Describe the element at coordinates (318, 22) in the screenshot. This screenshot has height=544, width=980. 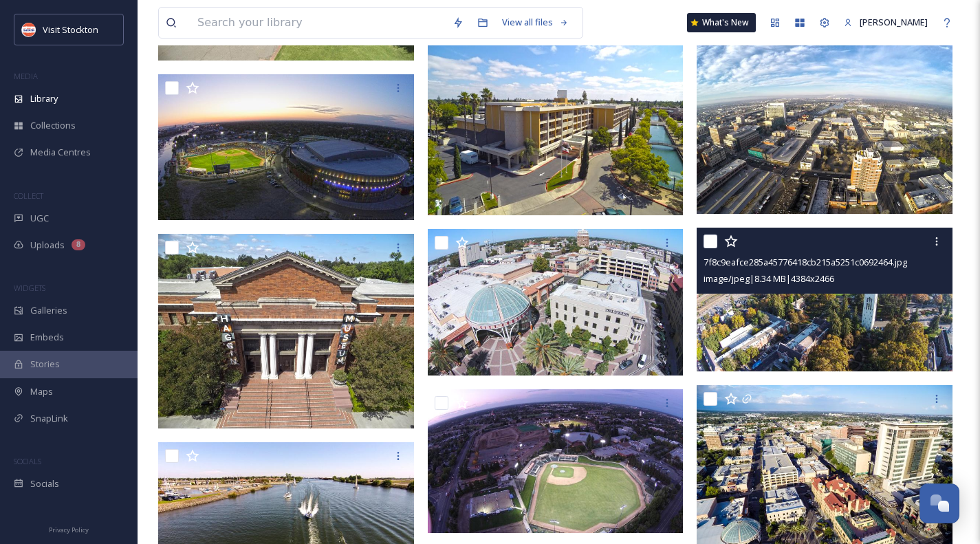
I see `input: Search your library` at that location.